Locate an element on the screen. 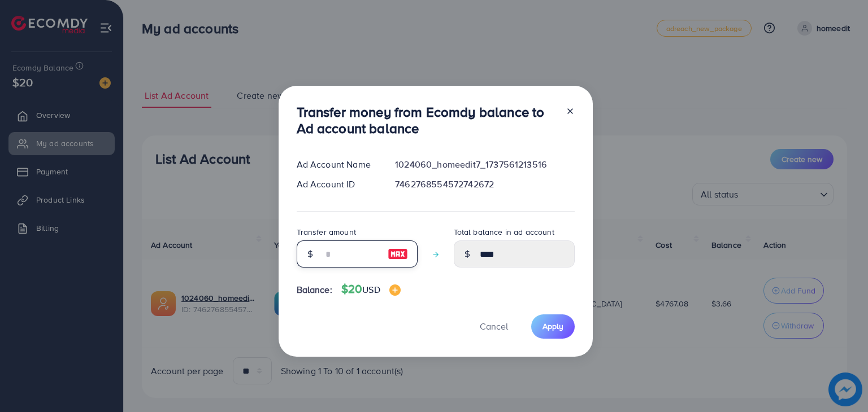 The width and height of the screenshot is (868, 412). label: Total balance in ad account is located at coordinates (504, 232).